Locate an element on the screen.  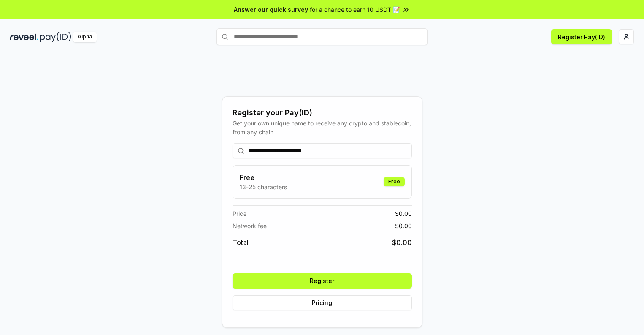
span: for a chance to earn 10 USDT 📝 is located at coordinates (355, 9).